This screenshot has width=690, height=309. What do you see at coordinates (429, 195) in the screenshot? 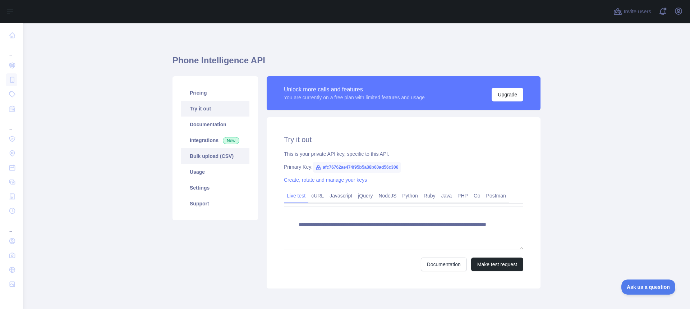
I see `a: Ruby` at bounding box center [429, 195].